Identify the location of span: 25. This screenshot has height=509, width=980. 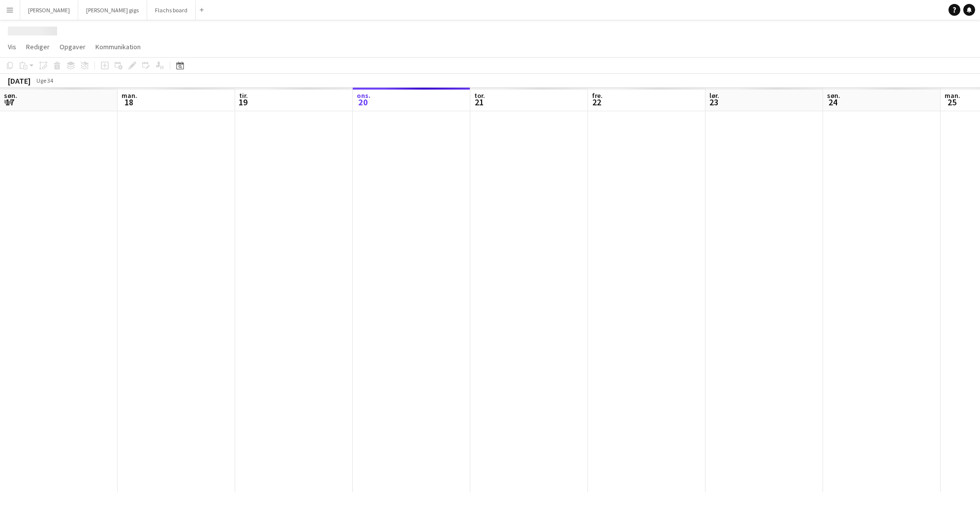
(951, 102).